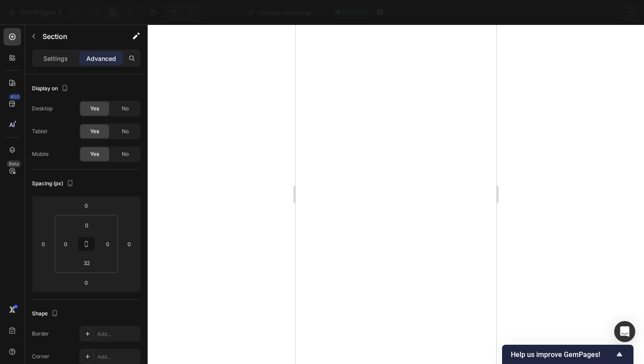  I want to click on span: Help us improve GemPages!, so click(563, 354).